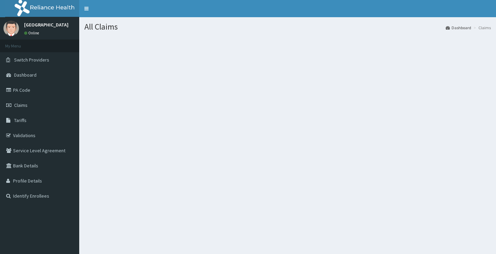  Describe the element at coordinates (458, 28) in the screenshot. I see `a: Dashboard` at that location.